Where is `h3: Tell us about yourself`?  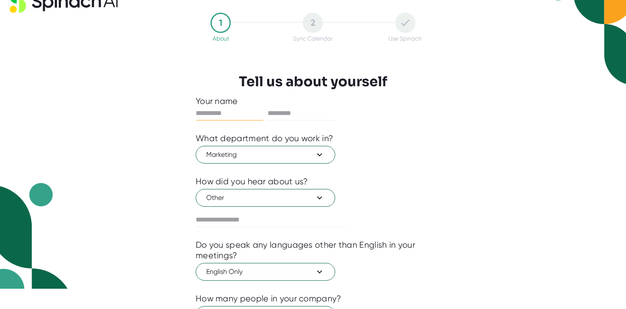 h3: Tell us about yourself is located at coordinates (313, 82).